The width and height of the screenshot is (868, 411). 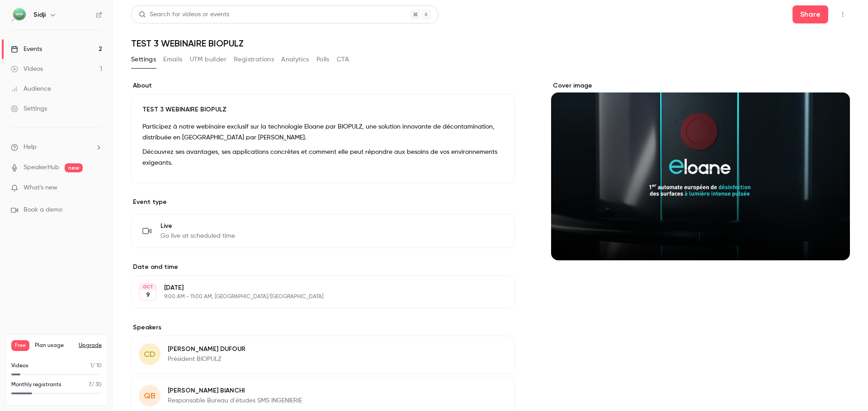 What do you see at coordinates (40, 188) in the screenshot?
I see `span: What's new` at bounding box center [40, 188].